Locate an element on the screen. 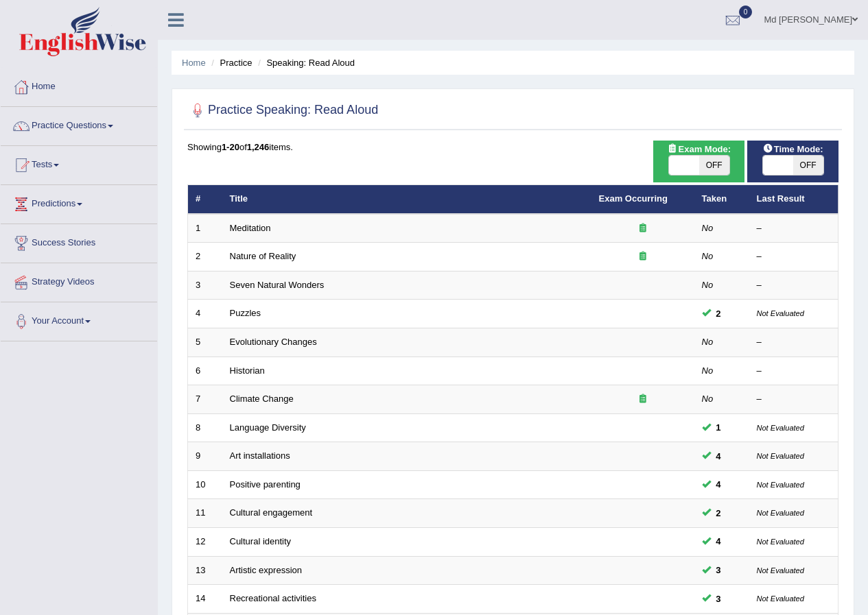 Image resolution: width=868 pixels, height=615 pixels. td: 14 is located at coordinates (205, 600).